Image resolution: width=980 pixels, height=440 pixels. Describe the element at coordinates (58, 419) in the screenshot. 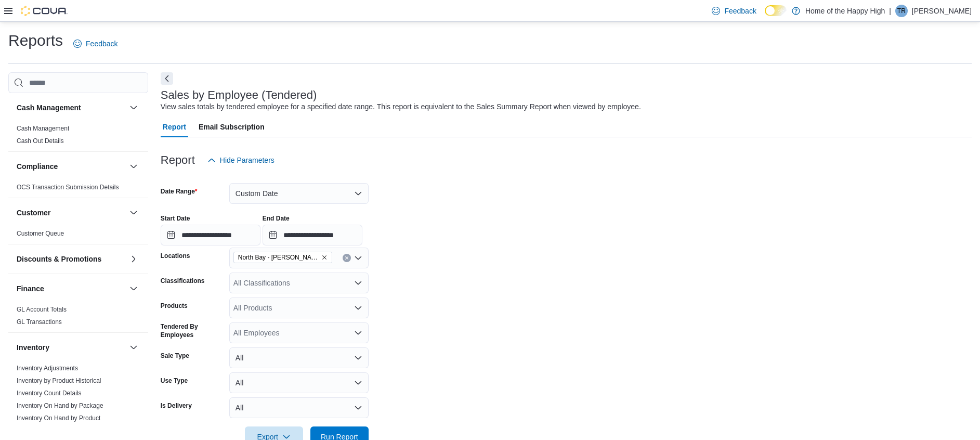

I see `a: Inventory On Hand by Product` at that location.